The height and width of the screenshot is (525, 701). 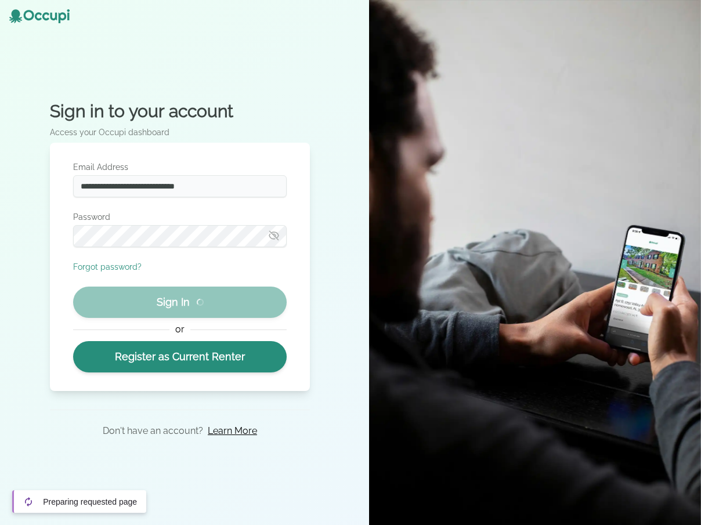 I want to click on p: Don't have an account?, so click(x=153, y=431).